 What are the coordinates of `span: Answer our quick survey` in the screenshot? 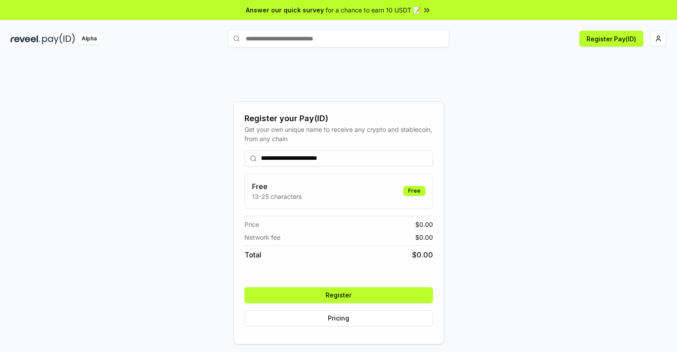 It's located at (285, 10).